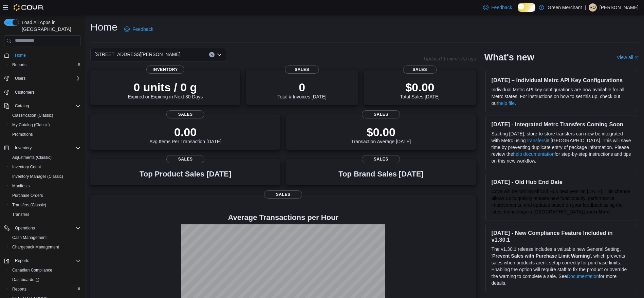  What do you see at coordinates (47, 228) in the screenshot?
I see `span: Operations` at bounding box center [47, 228].